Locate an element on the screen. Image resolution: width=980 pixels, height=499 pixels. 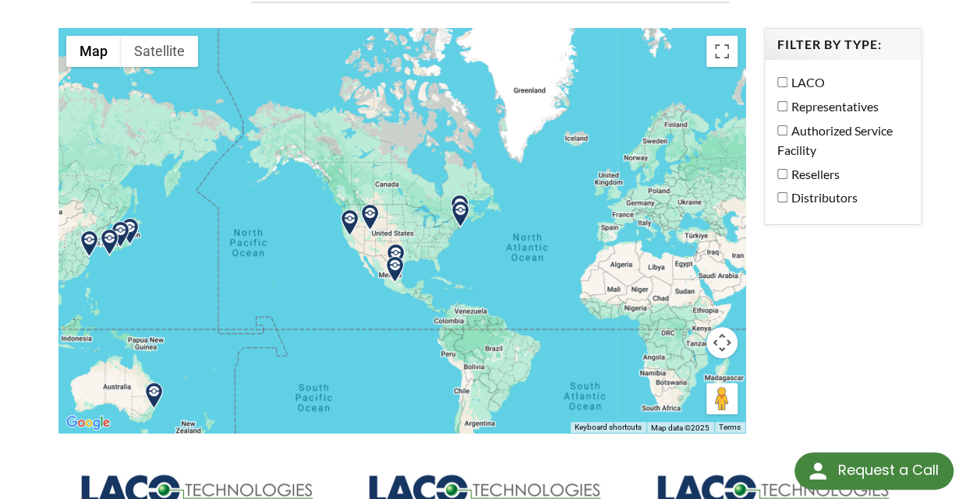
button: Show satellite imagery is located at coordinates (159, 51).